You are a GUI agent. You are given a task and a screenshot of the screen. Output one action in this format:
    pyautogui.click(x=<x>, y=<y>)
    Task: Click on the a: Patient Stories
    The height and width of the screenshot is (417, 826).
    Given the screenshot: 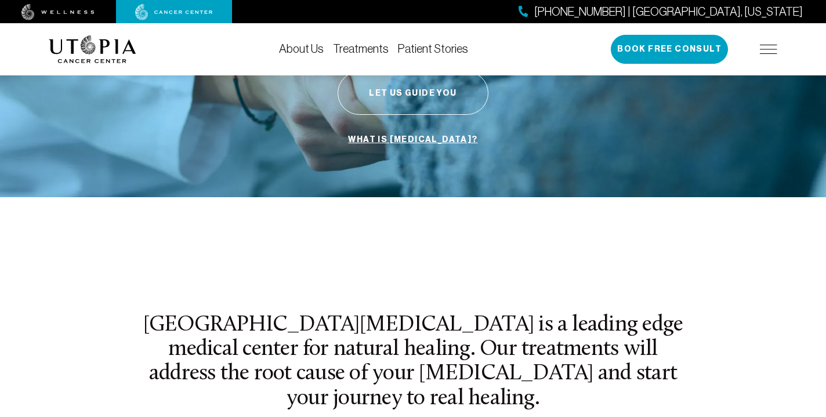 What is the action you would take?
    pyautogui.click(x=433, y=49)
    